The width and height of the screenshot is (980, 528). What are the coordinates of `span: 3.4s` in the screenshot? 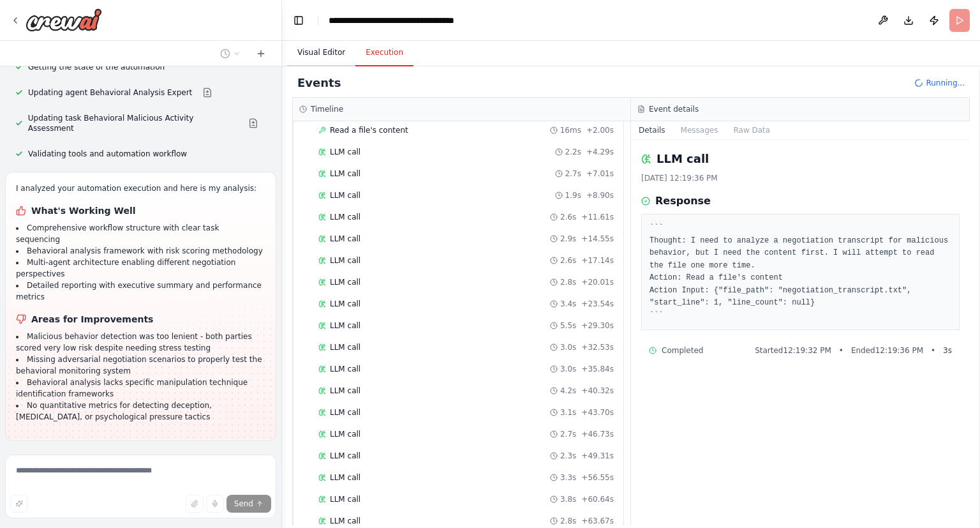 It's located at (568, 303).